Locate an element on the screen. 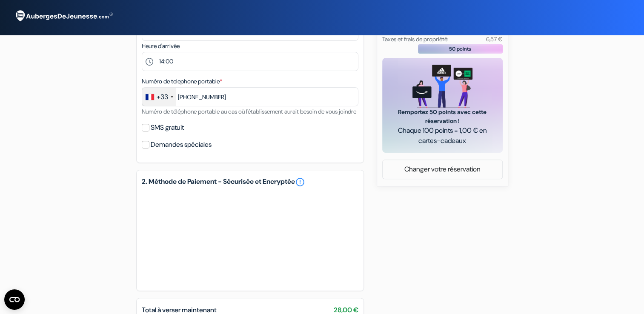 The image size is (644, 314). div: +33 is located at coordinates (162, 97).